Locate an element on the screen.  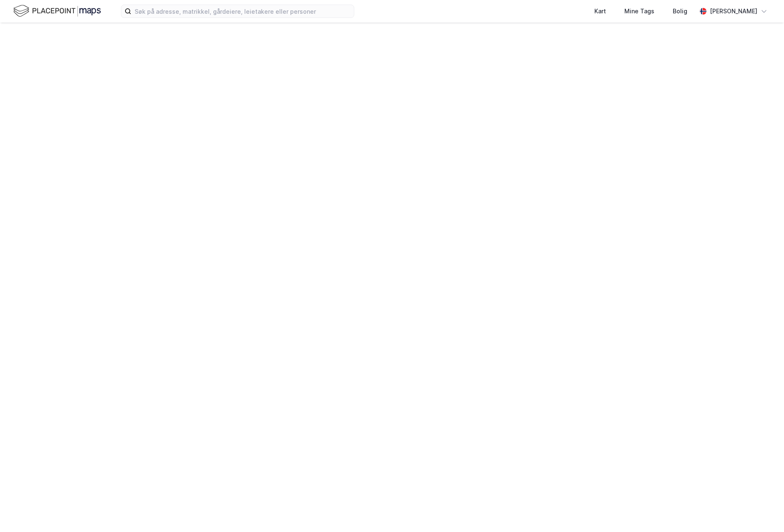
div: Kart is located at coordinates (600, 11).